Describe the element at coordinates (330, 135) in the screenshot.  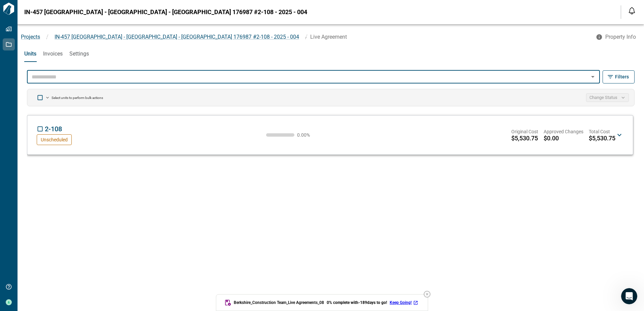
I see `div: 2-108Unscheduled0.00%Original Cost$5,530.75Approved Changes$0.00Total Cost$5,530.75` at that location.